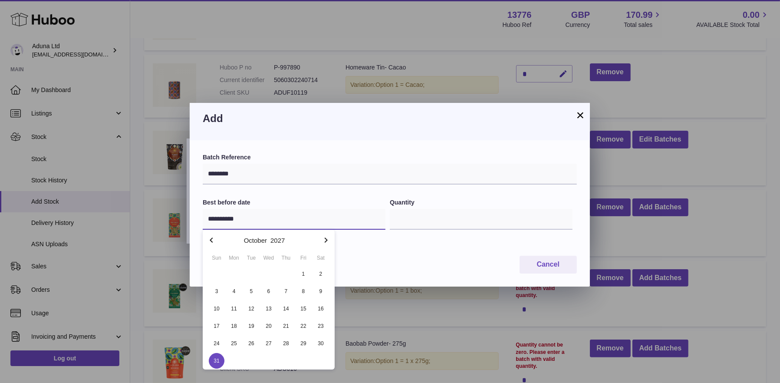 Image resolution: width=780 pixels, height=383 pixels. What do you see at coordinates (255, 240) in the screenshot?
I see `button: October` at bounding box center [255, 240].